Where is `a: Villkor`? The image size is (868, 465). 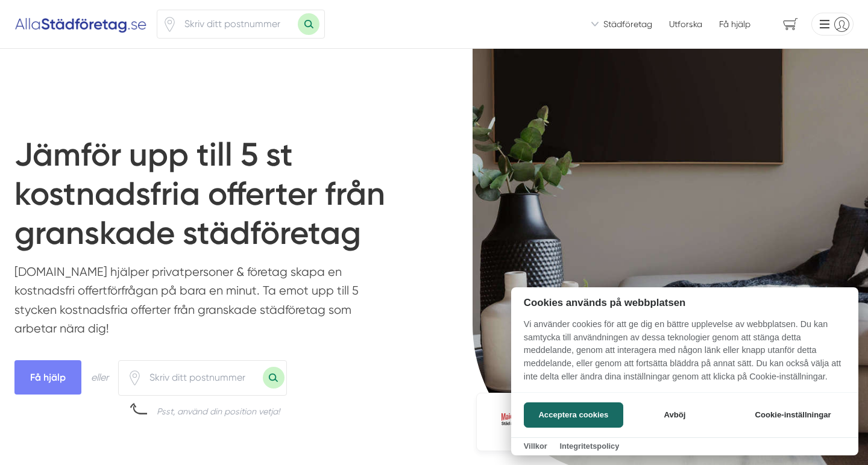
a: Villkor is located at coordinates (535, 446).